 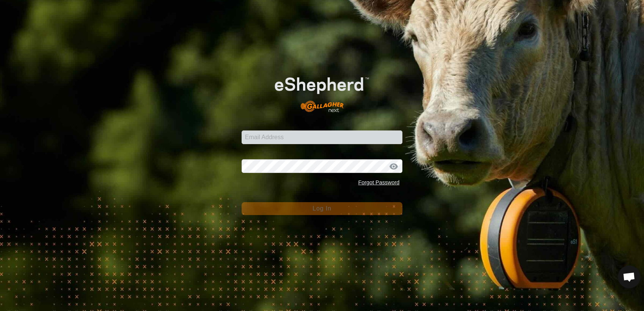 What do you see at coordinates (322, 137) in the screenshot?
I see `input: Email Address` at bounding box center [322, 137].